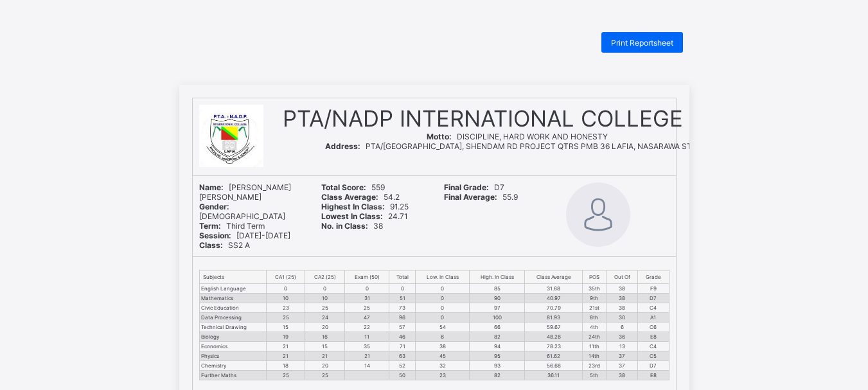 The width and height of the screenshot is (868, 390). What do you see at coordinates (621, 346) in the screenshot?
I see `td: 13` at bounding box center [621, 346].